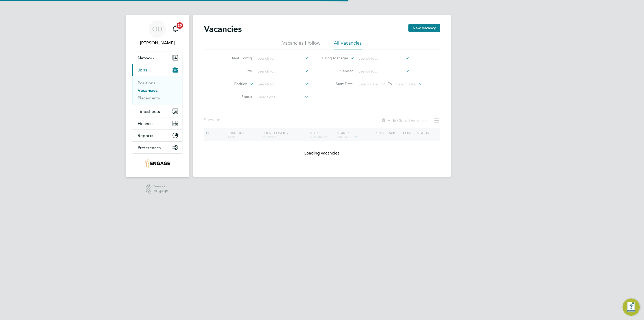  I want to click on span: Preferences, so click(149, 147).